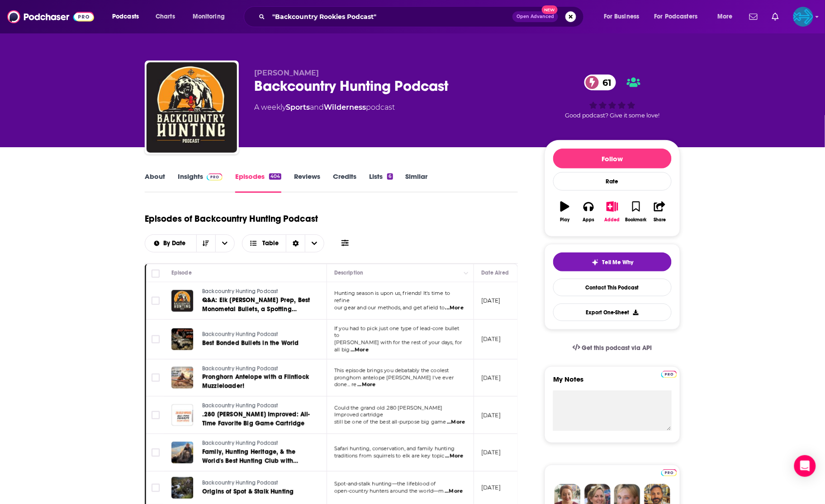  I want to click on span: Table, so click(270, 244).